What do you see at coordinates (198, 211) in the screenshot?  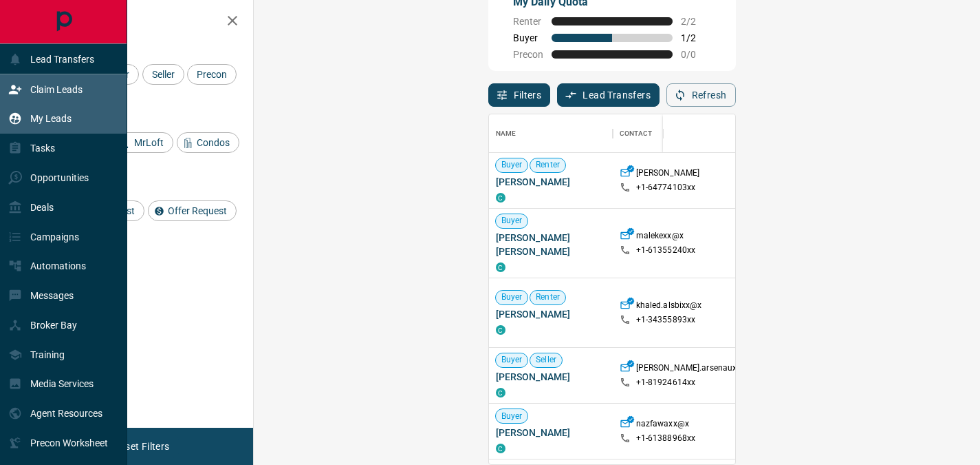 I see `span: Offer Request` at bounding box center [198, 211].